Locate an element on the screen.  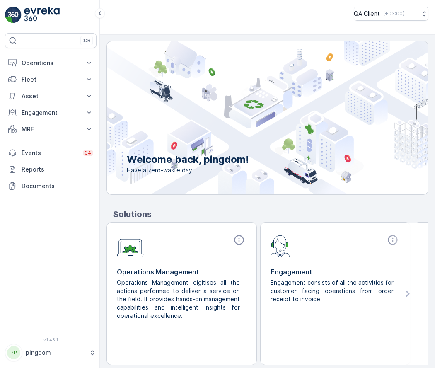
p: Fleet is located at coordinates (51, 80).